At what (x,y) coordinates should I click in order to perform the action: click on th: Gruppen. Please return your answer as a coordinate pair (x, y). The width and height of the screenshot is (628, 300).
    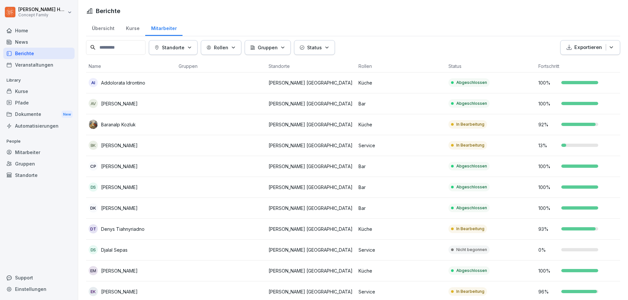
    Looking at the image, I should click on (221, 66).